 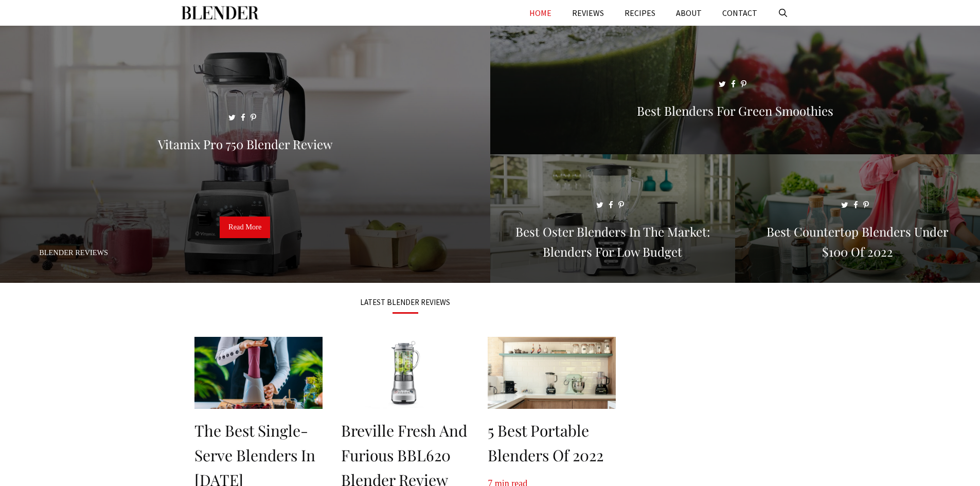 What do you see at coordinates (405, 373) in the screenshot?
I see `img: Breville Fresh and Furious BBL620 Blender Review` at bounding box center [405, 373].